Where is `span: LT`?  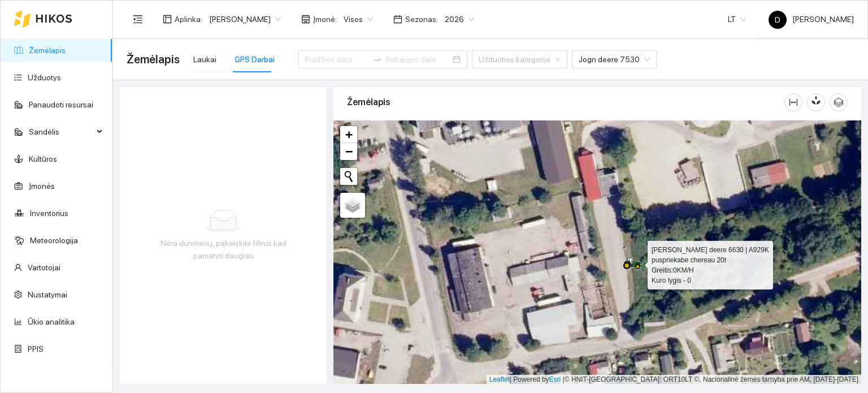
span: LT is located at coordinates (737, 19).